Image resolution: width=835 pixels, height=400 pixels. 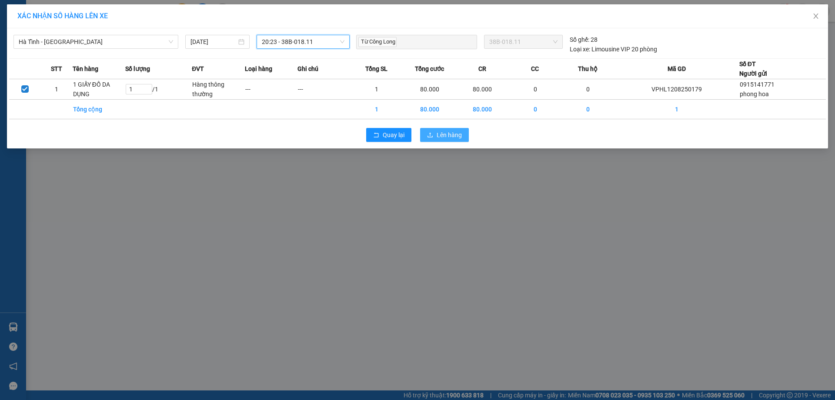 I want to click on img: logo.jpg, so click(x=33, y=33).